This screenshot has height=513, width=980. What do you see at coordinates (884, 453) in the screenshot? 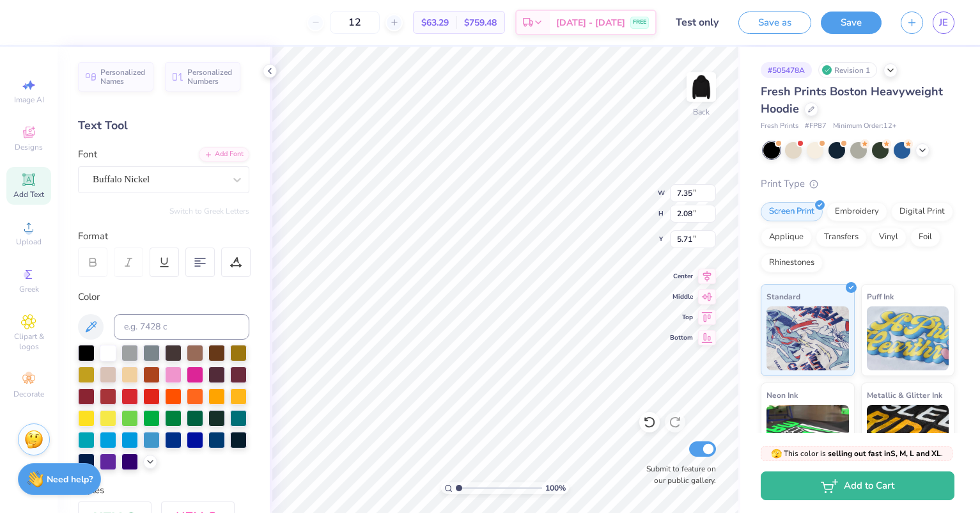
I see `strong: selling out fast in S, M, L and XL` at bounding box center [884, 453].